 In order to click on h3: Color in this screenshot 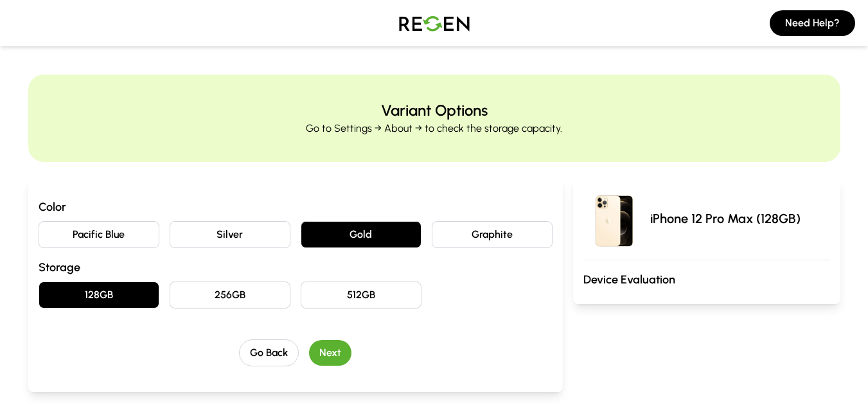, I will do `click(296, 207)`.